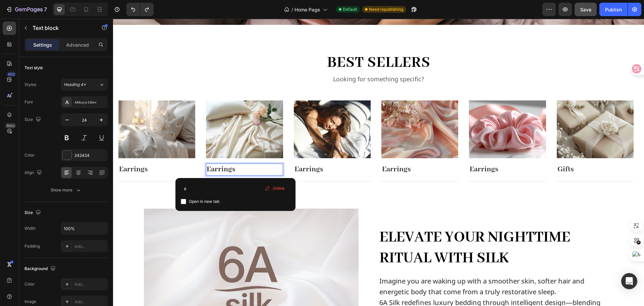  I want to click on div: Image, so click(30, 301).